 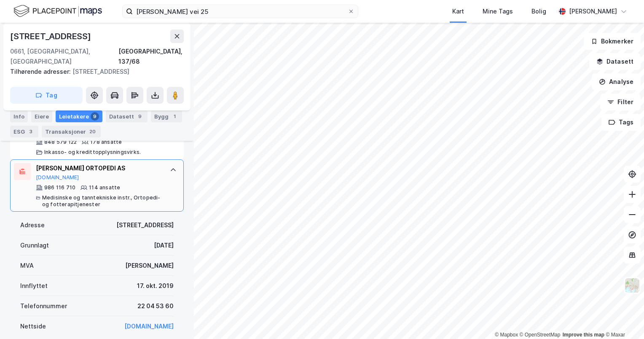 What do you see at coordinates (174, 116) in the screenshot?
I see `div: 1` at bounding box center [174, 116].